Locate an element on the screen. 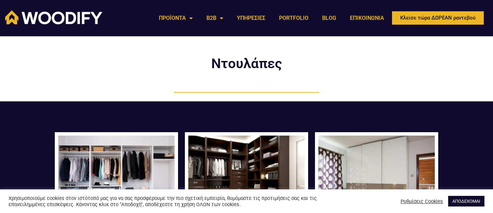 This screenshot has width=493, height=213. span: Κλείσε τώρα ΔΩΡΕΑΝ ραντεβού is located at coordinates (438, 18).